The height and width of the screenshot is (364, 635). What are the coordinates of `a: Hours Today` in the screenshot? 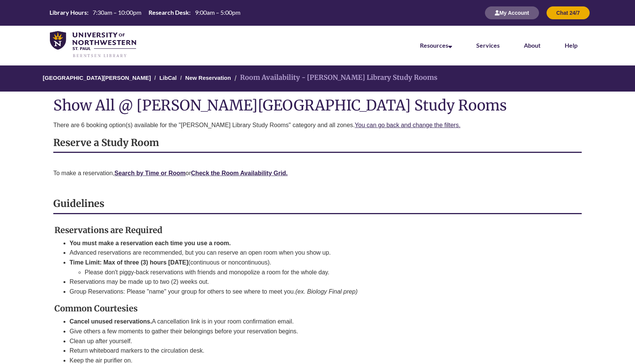 It's located at (145, 13).